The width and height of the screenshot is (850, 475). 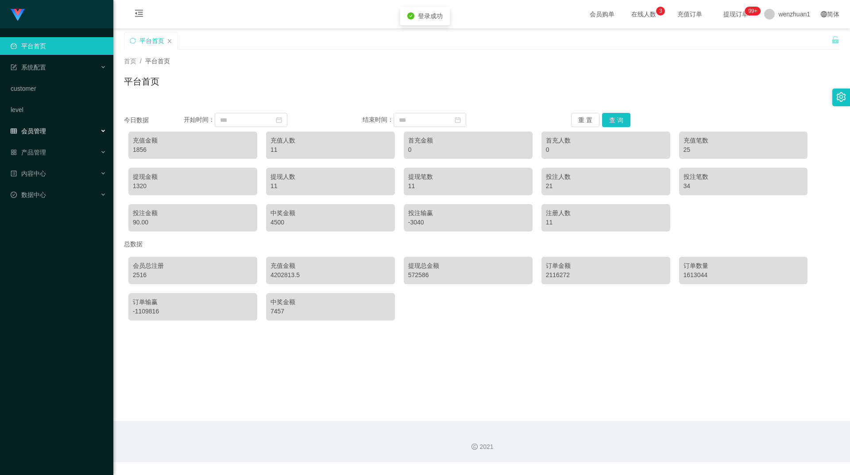 I want to click on div: 投注输赢, so click(x=468, y=213).